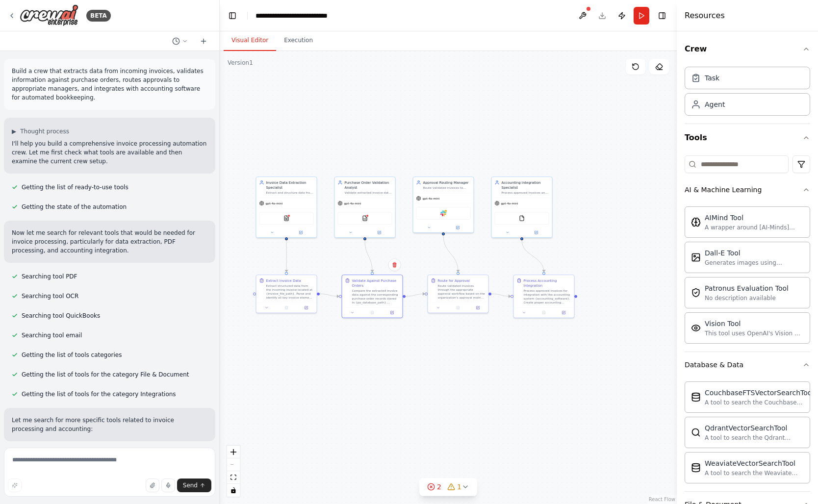 This screenshot has width=818, height=504. What do you see at coordinates (180, 41) in the screenshot?
I see `button: Switch to previous chat` at bounding box center [180, 41].